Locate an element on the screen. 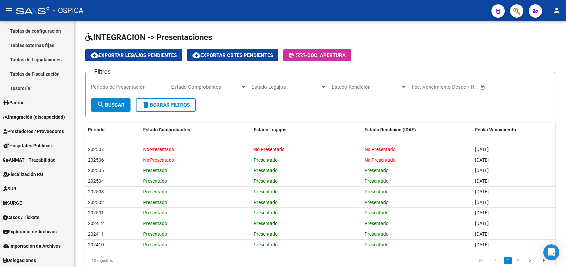 This screenshot has width=566, height=267. span: Fecha Vencimiento is located at coordinates (495, 129).